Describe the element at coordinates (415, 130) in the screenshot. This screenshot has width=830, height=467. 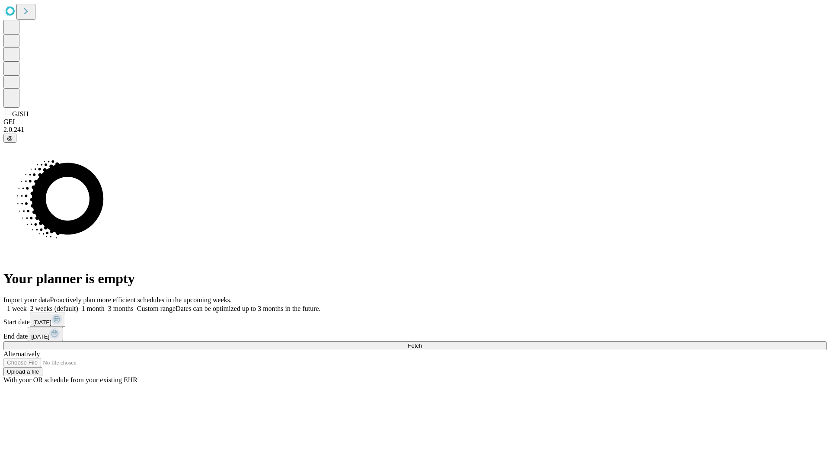
I see `div: 2.0.241` at that location.